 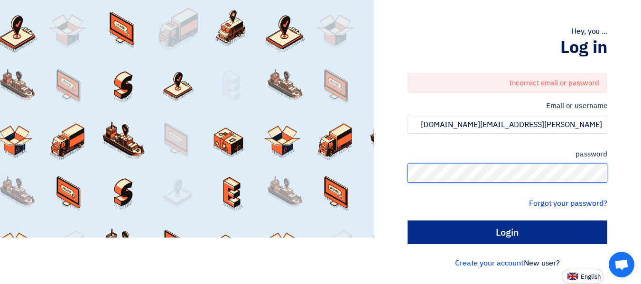 What do you see at coordinates (489, 263) in the screenshot?
I see `a: Create your account` at bounding box center [489, 263].